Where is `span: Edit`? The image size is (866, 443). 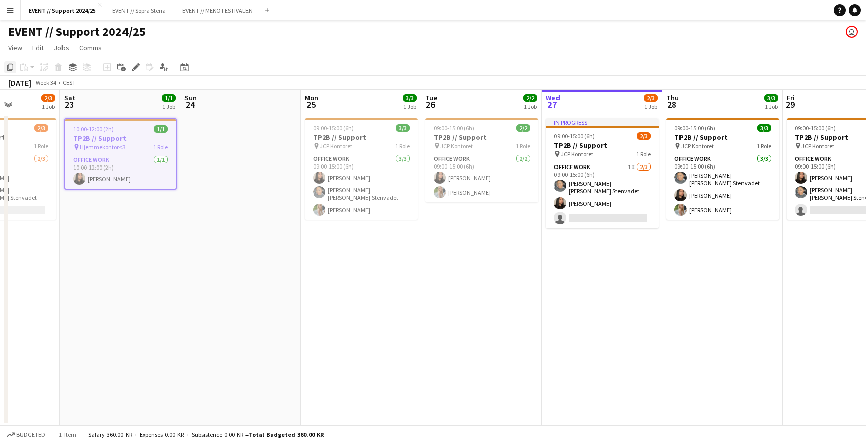 span: Edit is located at coordinates (38, 48).